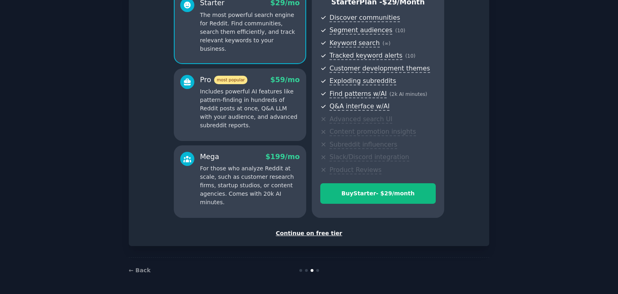 The height and width of the screenshot is (294, 618). Describe the element at coordinates (285, 80) in the screenshot. I see `span: $ 59 /mo` at that location.